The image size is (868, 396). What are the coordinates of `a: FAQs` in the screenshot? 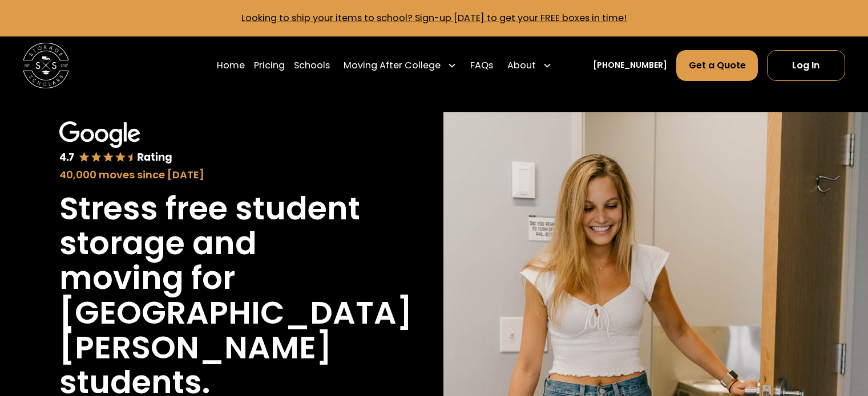 It's located at (482, 65).